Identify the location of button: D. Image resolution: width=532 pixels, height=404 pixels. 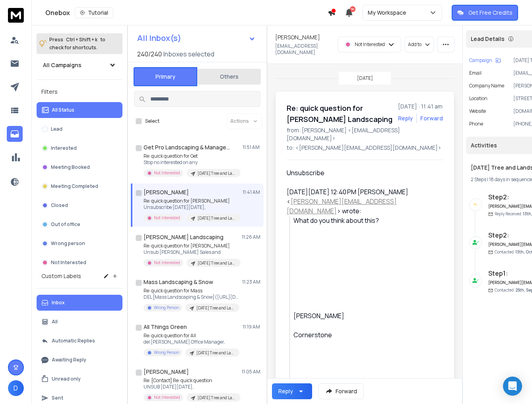
(16, 389).